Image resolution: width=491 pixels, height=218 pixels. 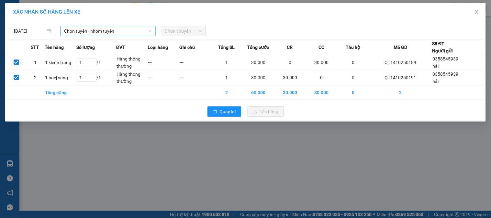 I want to click on span: Tên hàng, so click(x=54, y=47).